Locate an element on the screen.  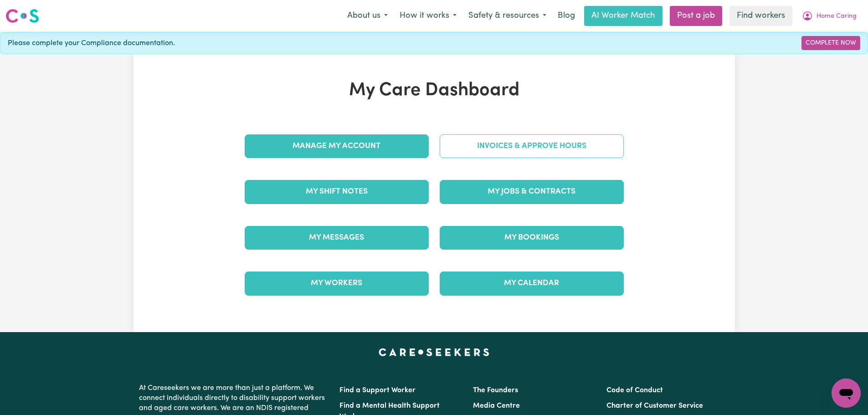
button: Safety & resources is located at coordinates (508, 16).